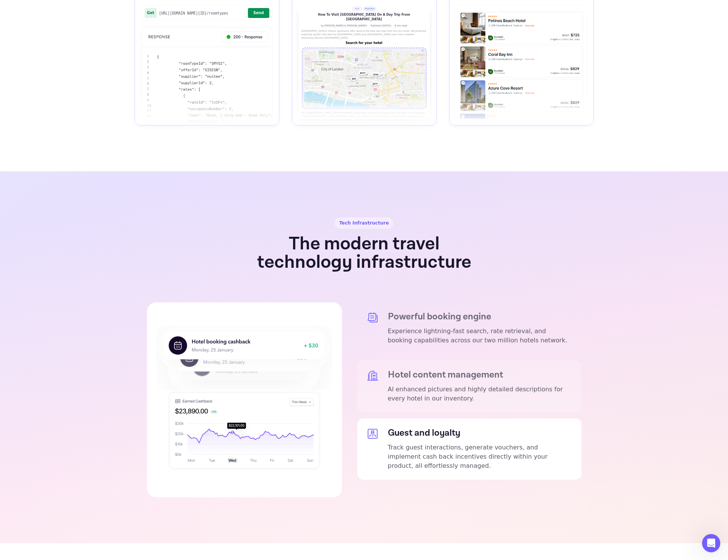 The image size is (728, 560). What do you see at coordinates (258, 13) in the screenshot?
I see `button: Send` at bounding box center [258, 13].